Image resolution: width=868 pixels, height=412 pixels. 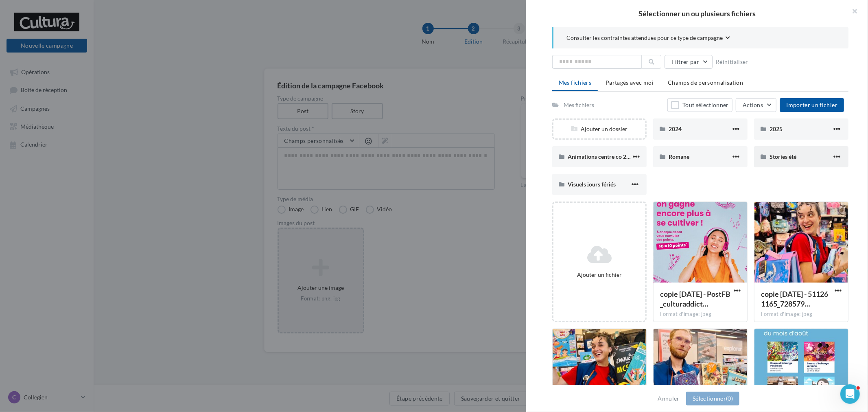 What do you see at coordinates (688, 62) in the screenshot?
I see `button: Filtrer par` at bounding box center [688, 62].